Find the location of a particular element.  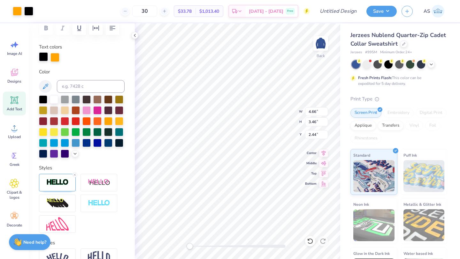

span: Puff Ink is located at coordinates (410, 155).